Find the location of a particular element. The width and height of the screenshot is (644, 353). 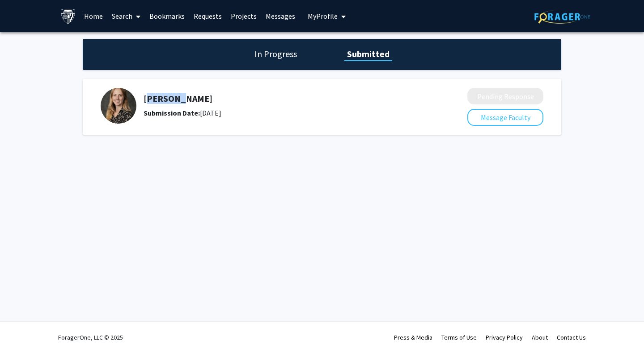

h1: In Progress is located at coordinates (275, 54).